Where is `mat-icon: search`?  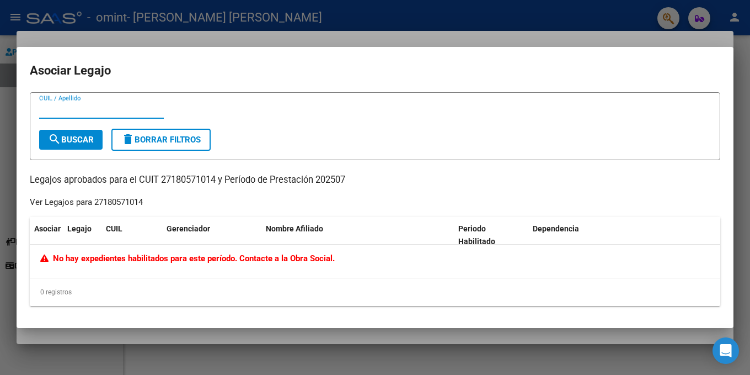
mat-icon: search is located at coordinates (55, 139).